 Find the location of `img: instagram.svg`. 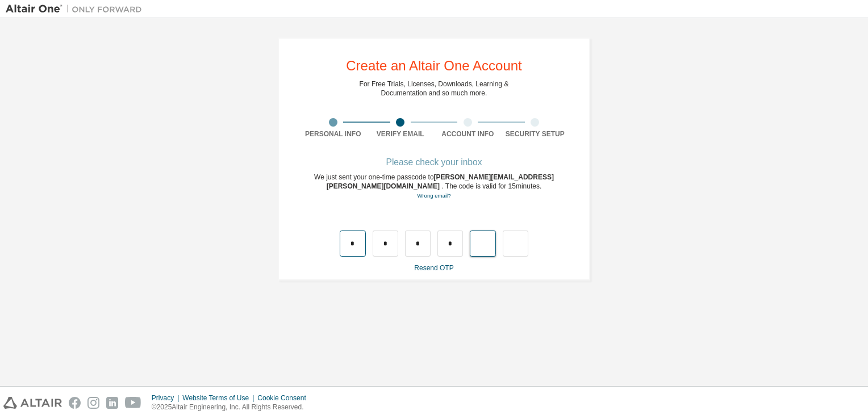

img: instagram.svg is located at coordinates (93, 402).